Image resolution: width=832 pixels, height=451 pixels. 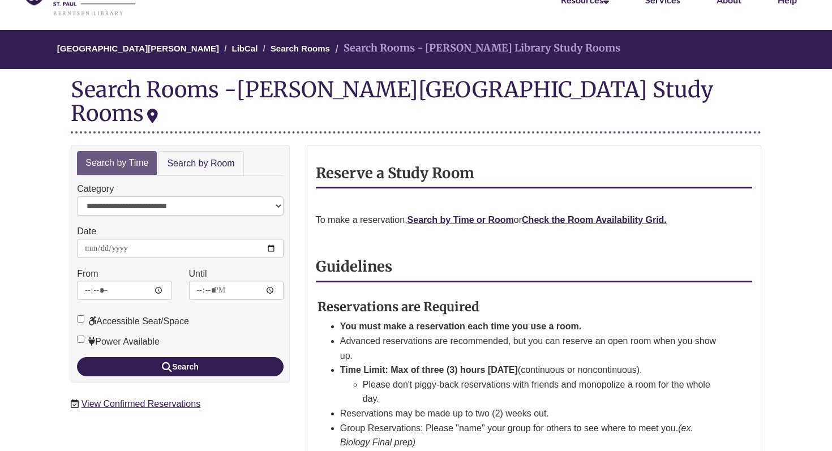 I want to click on strong: Reserve a Study Room, so click(x=395, y=173).